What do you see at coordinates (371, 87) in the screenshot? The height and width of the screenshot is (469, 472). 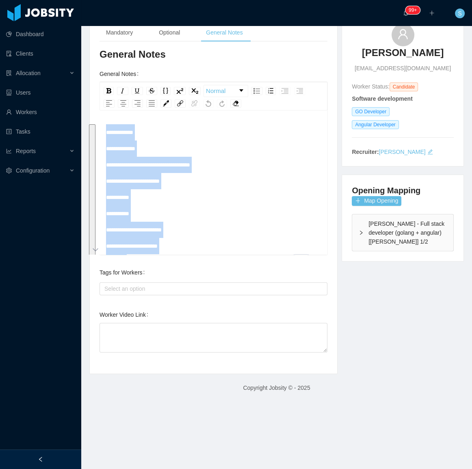 I see `span: Worker Status:` at bounding box center [371, 87].